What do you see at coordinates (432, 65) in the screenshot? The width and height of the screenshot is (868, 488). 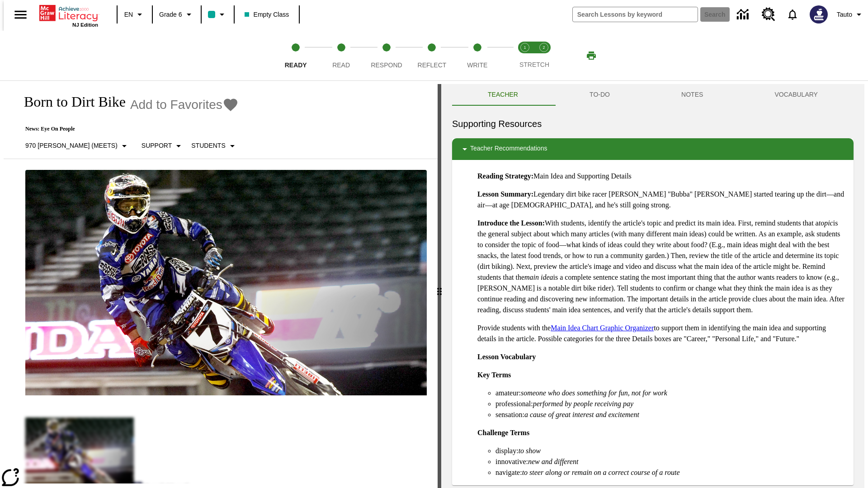 I see `span: Reflect` at bounding box center [432, 65].